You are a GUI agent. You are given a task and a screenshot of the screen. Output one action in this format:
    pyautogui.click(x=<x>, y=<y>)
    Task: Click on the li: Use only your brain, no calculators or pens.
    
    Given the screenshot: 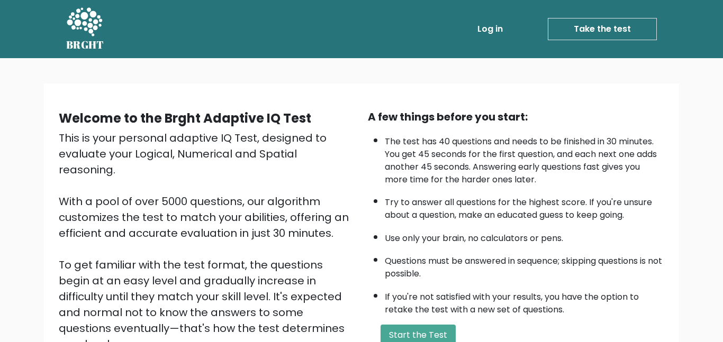 What is the action you would take?
    pyautogui.click(x=524, y=236)
    